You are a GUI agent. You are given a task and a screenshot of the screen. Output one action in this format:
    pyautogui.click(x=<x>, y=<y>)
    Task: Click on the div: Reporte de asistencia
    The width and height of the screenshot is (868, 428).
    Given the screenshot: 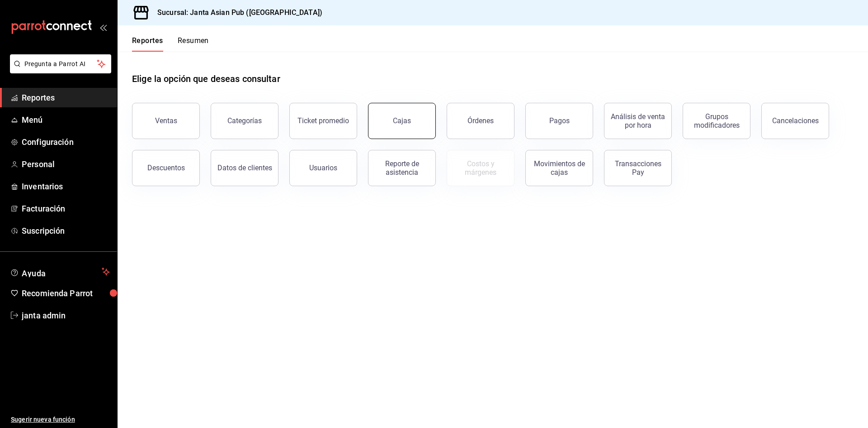 What is the action you would take?
    pyautogui.click(x=402, y=168)
    